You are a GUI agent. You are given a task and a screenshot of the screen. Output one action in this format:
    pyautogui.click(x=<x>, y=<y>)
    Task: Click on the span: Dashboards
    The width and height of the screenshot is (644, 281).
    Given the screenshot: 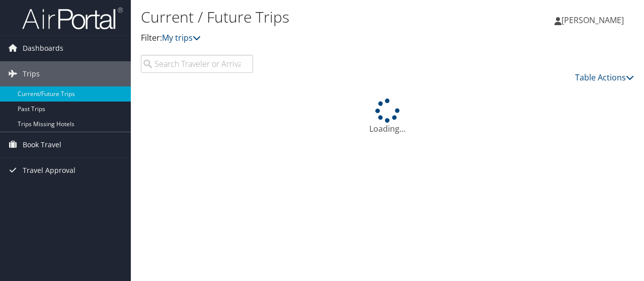 What is the action you would take?
    pyautogui.click(x=42, y=48)
    